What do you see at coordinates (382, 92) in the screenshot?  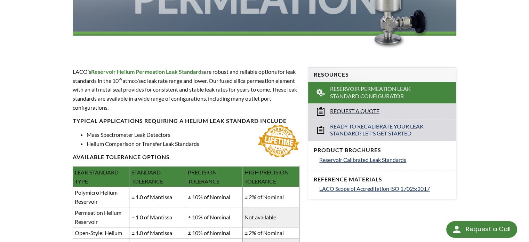 I see `span: Reservoir Permeation Leak Standard Configurator` at bounding box center [382, 92].